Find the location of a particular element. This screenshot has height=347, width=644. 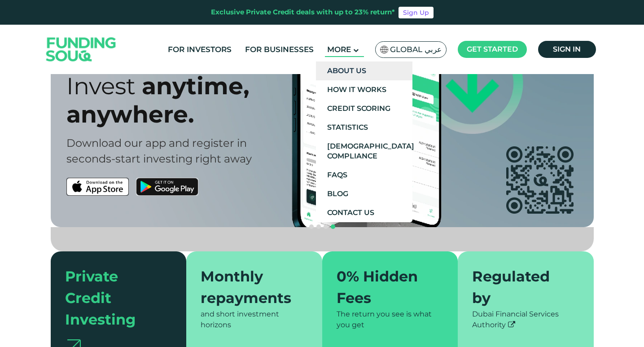

span: More is located at coordinates (339, 50).